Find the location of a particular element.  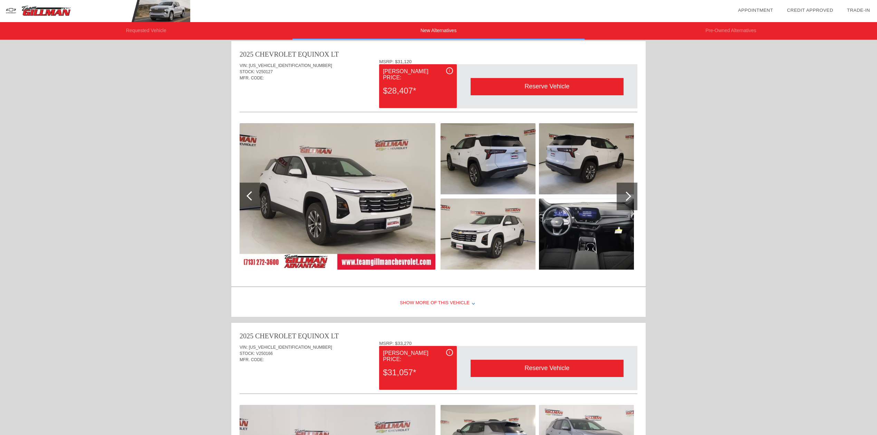

img: a1d036c57803b730fdb110a6901222ab.jpg is located at coordinates (488, 234).